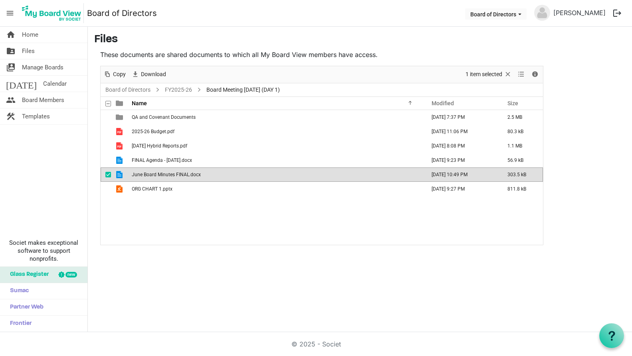 This screenshot has width=632, height=356. Describe the element at coordinates (322, 55) in the screenshot. I see `p: These documents are shared documents to which all My Board View members have access.` at that location.